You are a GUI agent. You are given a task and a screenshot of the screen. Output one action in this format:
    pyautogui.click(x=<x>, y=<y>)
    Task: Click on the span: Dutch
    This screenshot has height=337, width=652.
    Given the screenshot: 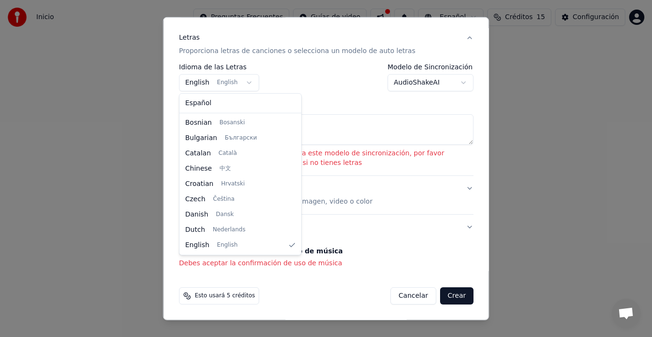 What is the action you would take?
    pyautogui.click(x=195, y=230)
    